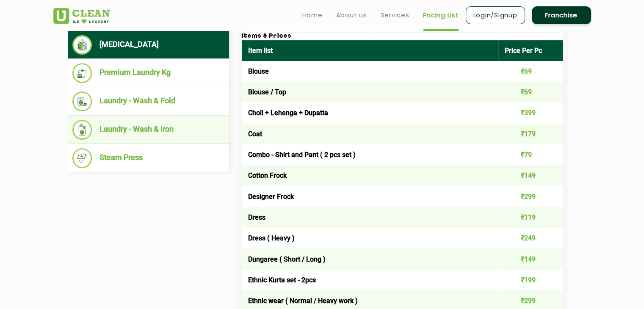  Describe the element at coordinates (531, 133) in the screenshot. I see `td: ₹179` at that location.